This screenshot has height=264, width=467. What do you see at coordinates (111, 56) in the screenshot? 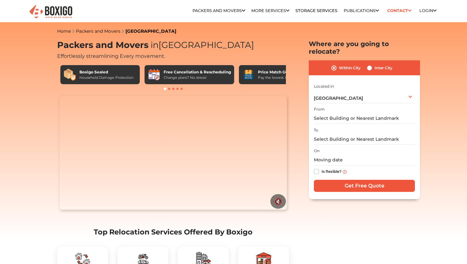
I see `span: Effortlessly streamlining Every movement.` at bounding box center [111, 56].